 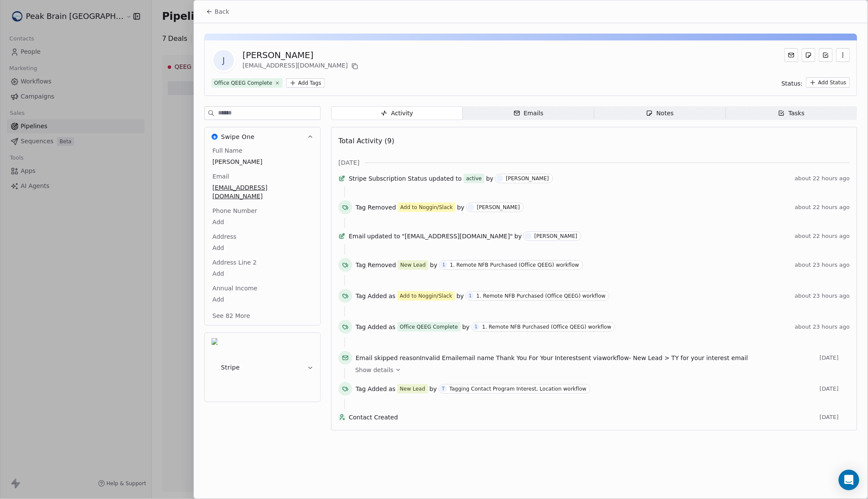 What do you see at coordinates (215, 137) in the screenshot?
I see `img: Swipe One` at bounding box center [215, 137].